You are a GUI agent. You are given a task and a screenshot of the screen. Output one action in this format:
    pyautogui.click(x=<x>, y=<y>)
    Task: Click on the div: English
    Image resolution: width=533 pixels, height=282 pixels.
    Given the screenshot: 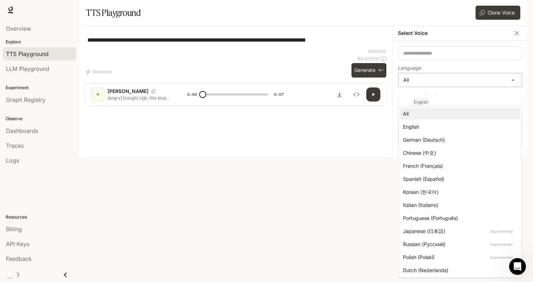 What is the action you would take?
    pyautogui.click(x=458, y=126)
    